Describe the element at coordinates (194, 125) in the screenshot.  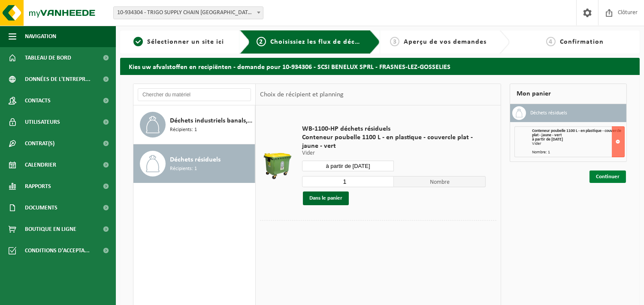
I see `button: Déchets industriels banals, triable Récipients: 1` at that location.